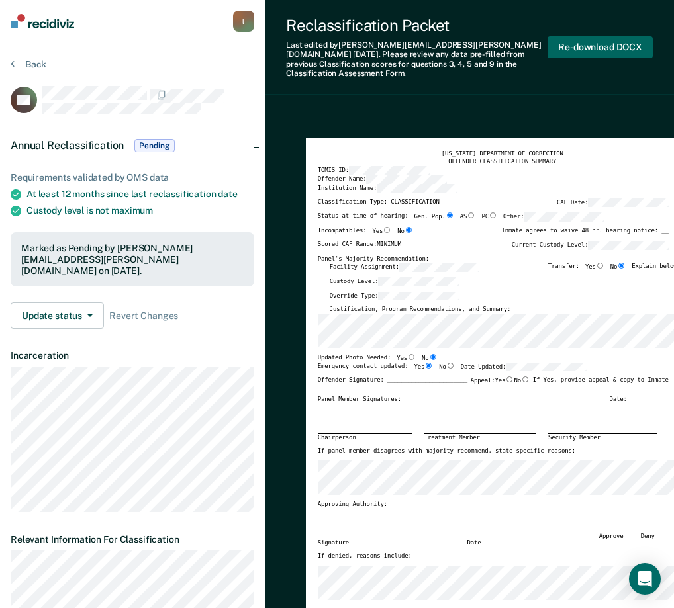  I want to click on div: Security Member, so click(602, 438).